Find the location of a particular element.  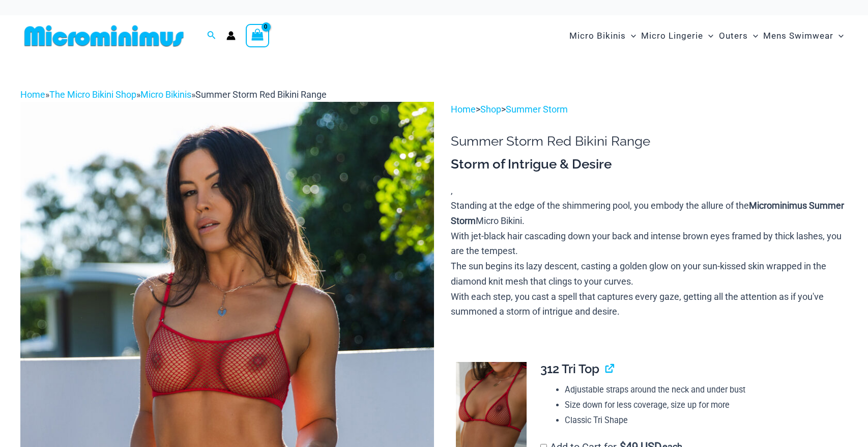

img: MM SHOP LOGO FLAT is located at coordinates (104, 35).